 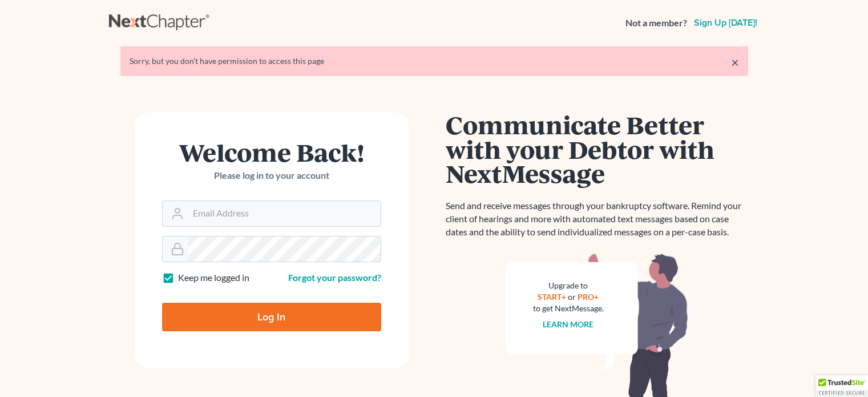 What do you see at coordinates (597, 218) in the screenshot?
I see `p: Send and receive messages through your bankruptcy software. Remind your client of hearings and mo...` at bounding box center [597, 218].